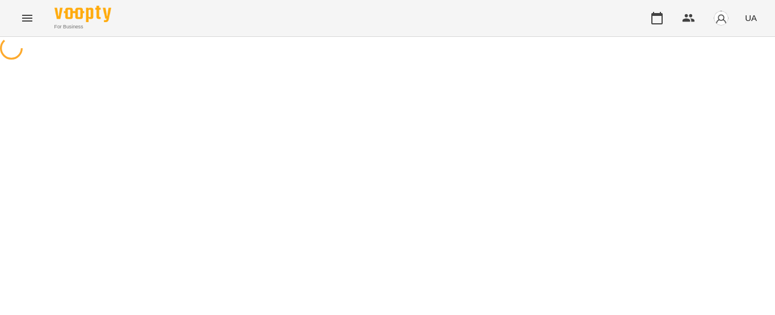 The width and height of the screenshot is (775, 315). What do you see at coordinates (83, 27) in the screenshot?
I see `span: For Business` at bounding box center [83, 27].